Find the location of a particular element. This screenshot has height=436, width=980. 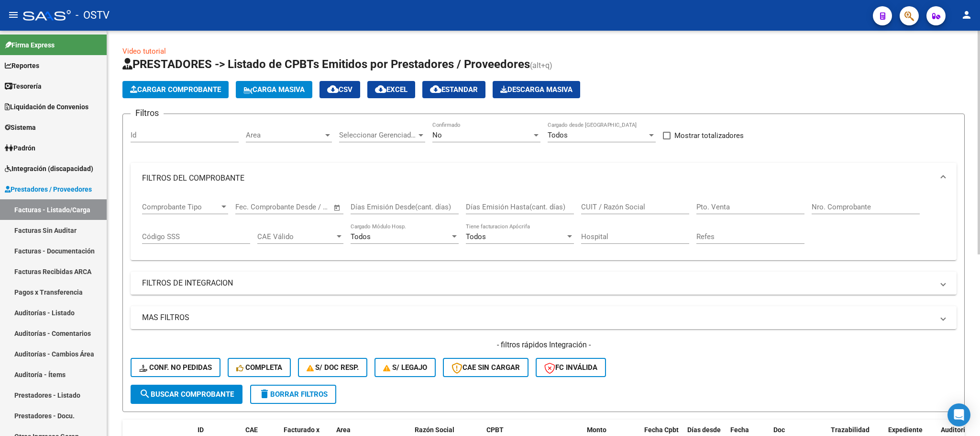

mat-icon: person is located at coordinates (966, 15).